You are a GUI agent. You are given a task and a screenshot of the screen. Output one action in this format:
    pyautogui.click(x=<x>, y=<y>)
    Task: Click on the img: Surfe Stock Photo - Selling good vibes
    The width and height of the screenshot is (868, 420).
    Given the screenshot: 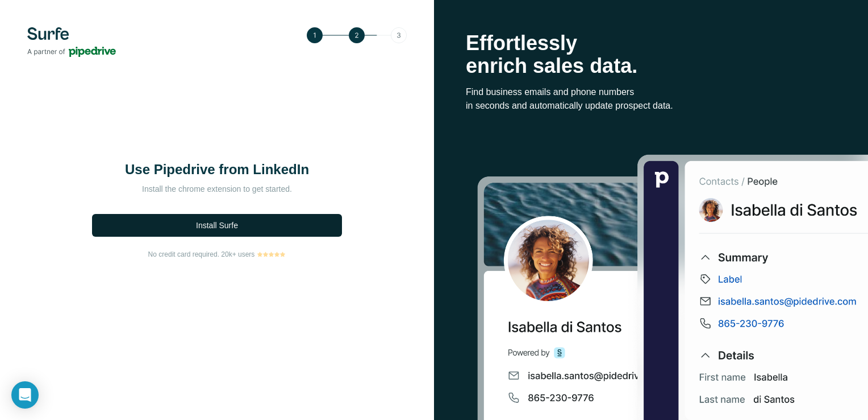 What is the action you would take?
    pyautogui.click(x=673, y=286)
    